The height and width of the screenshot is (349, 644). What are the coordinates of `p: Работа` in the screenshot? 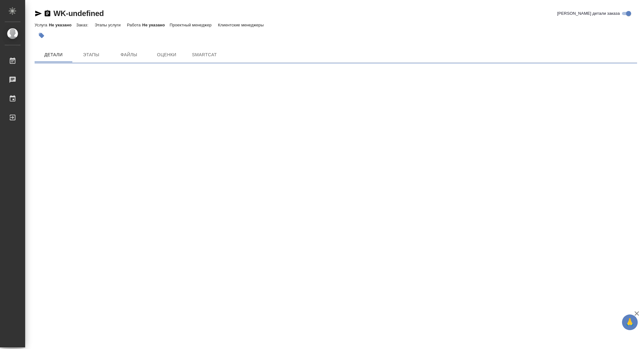 It's located at (135, 25).